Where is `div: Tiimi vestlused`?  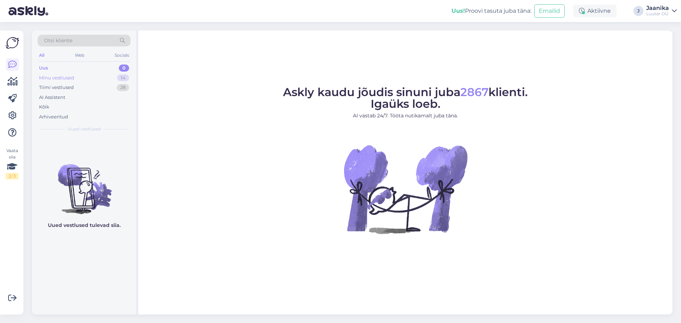 div: Tiimi vestlused is located at coordinates (56, 88).